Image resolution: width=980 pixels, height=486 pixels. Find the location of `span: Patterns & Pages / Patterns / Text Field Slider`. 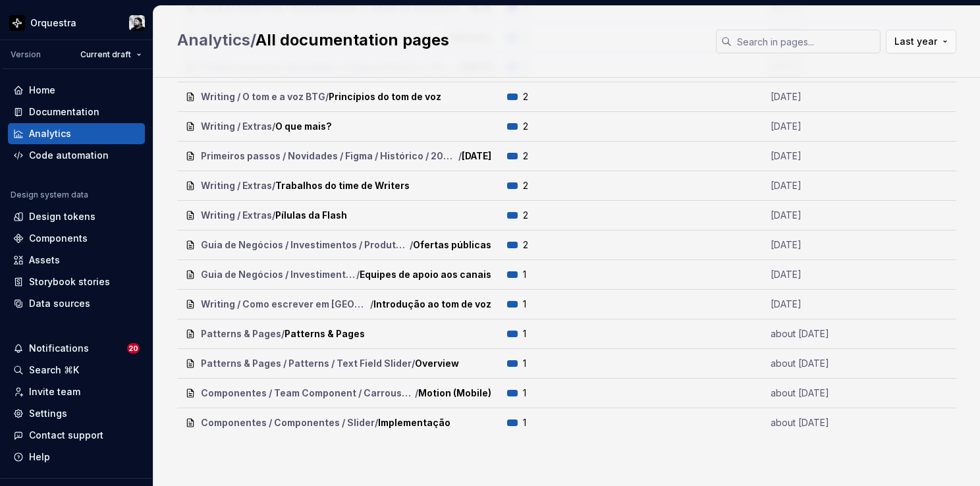

span: Patterns & Pages / Patterns / Text Field Slider is located at coordinates (306, 364).